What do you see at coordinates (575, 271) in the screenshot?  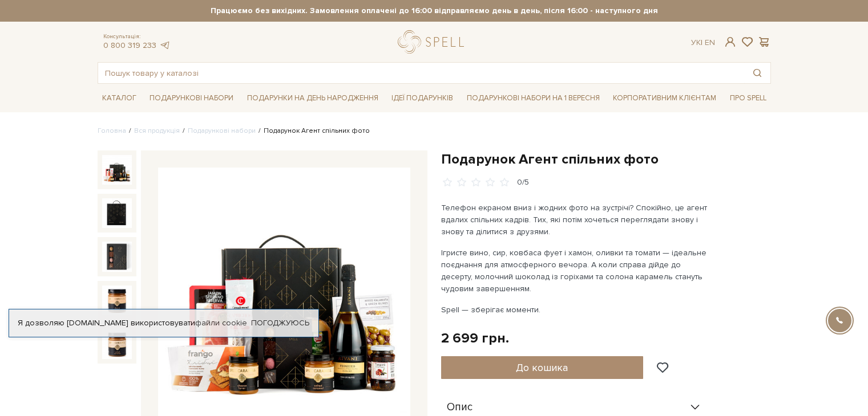 I see `p: Ігристе вино, сир, ковбаса фует і хамон, оливки та томати — ідеальне поєднання для атмосферного в...` at bounding box center [575, 271].